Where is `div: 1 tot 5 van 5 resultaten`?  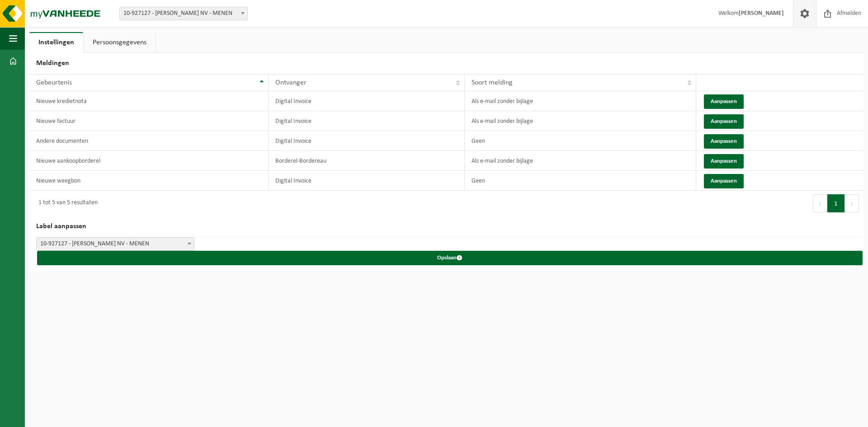
div: 1 tot 5 van 5 resultaten is located at coordinates (65, 203).